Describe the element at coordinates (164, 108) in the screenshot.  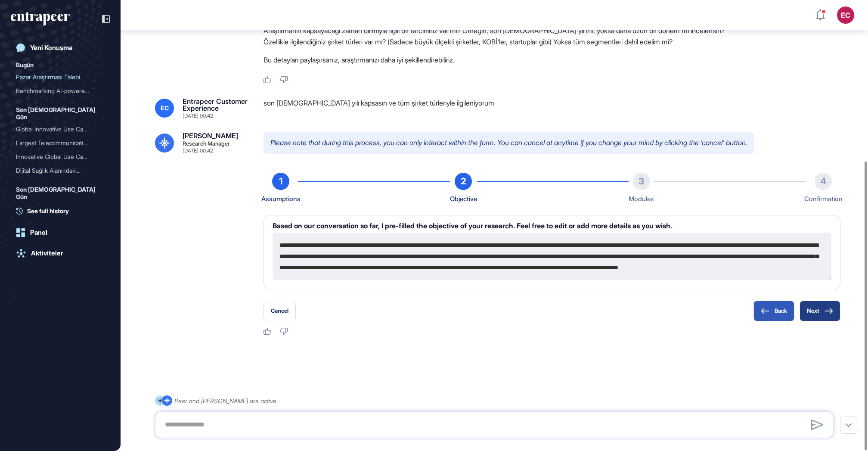
I see `span: EC` at that location.